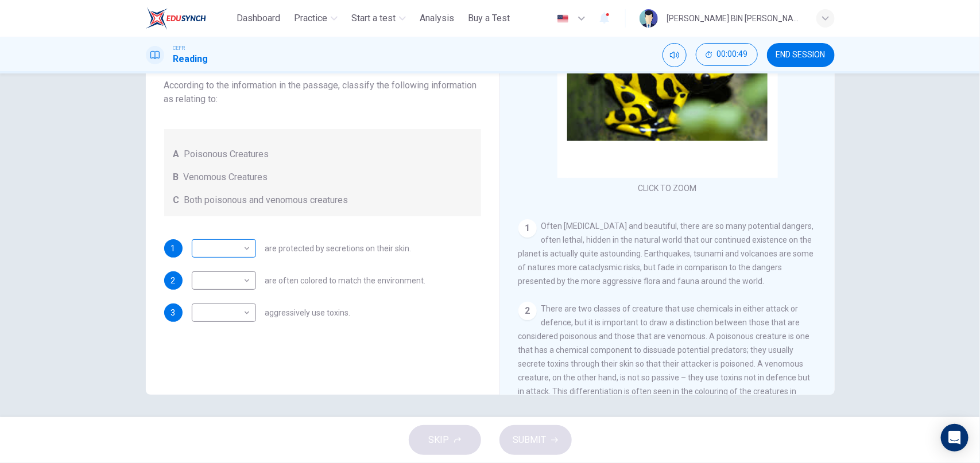  I want to click on h1: Reading, so click(190, 59).